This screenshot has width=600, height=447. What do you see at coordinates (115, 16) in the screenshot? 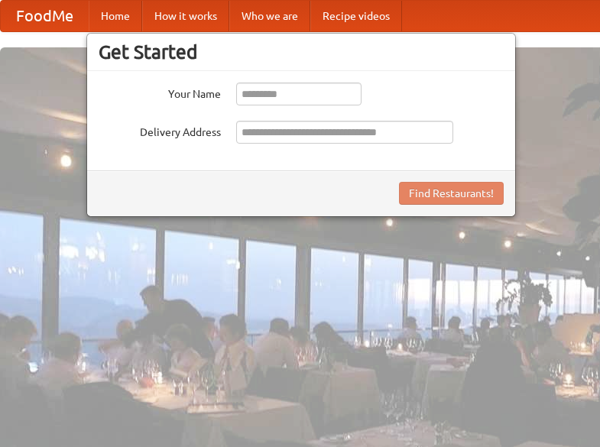
I see `a: Home` at bounding box center [115, 16].